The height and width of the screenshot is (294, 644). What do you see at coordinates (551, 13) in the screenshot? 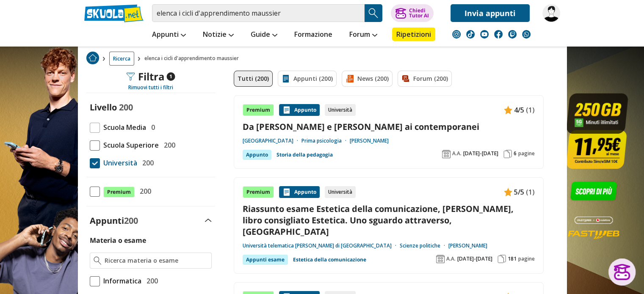
I see `img: barsy2000` at bounding box center [551, 13].